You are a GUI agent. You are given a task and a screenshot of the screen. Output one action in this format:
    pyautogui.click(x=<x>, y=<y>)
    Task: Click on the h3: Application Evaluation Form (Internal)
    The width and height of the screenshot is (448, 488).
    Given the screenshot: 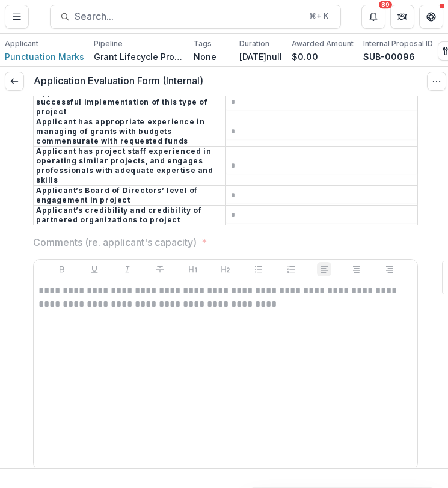 What is the action you would take?
    pyautogui.click(x=119, y=80)
    